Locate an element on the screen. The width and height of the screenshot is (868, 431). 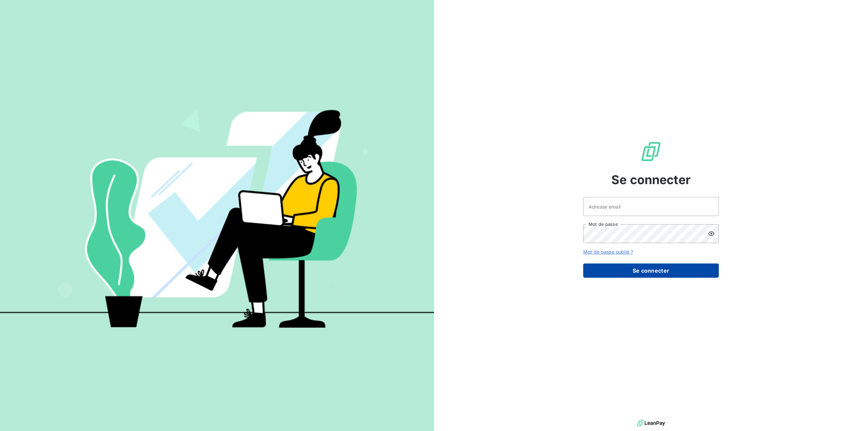
a: Mot de passe oublié ? is located at coordinates (608, 252).